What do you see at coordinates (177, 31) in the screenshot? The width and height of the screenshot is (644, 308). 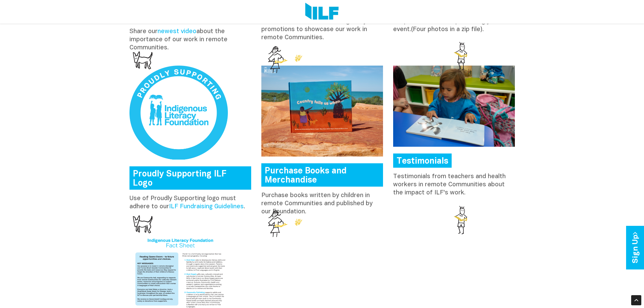 I see `a: newest video` at bounding box center [177, 31].